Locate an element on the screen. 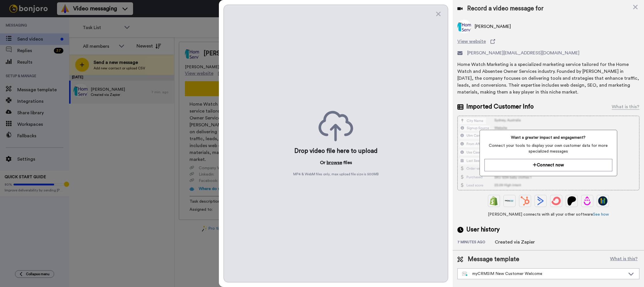 The width and height of the screenshot is (644, 287). img: nextgen-template.svg is located at coordinates (465, 274).